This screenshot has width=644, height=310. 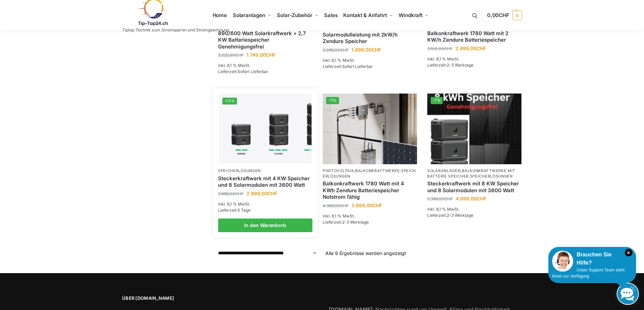 What do you see at coordinates (440, 199) in the screenshot?
I see `bdi: 5.399,00` at bounding box center [440, 199].